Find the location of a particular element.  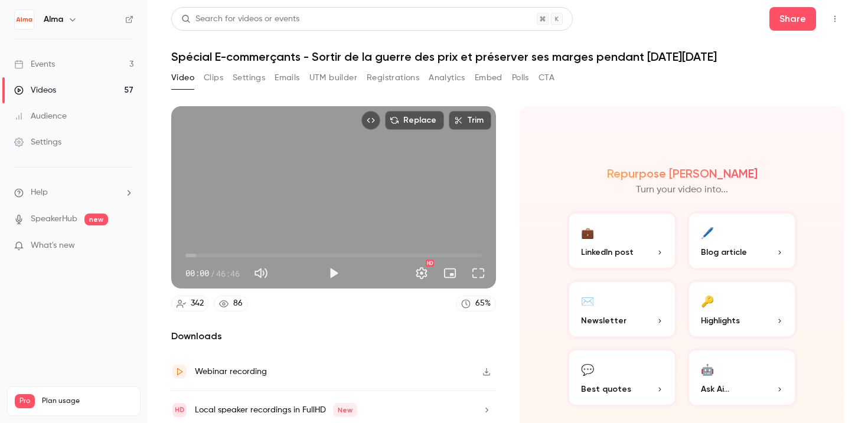

button: 🖊️Blog article is located at coordinates (742, 241).